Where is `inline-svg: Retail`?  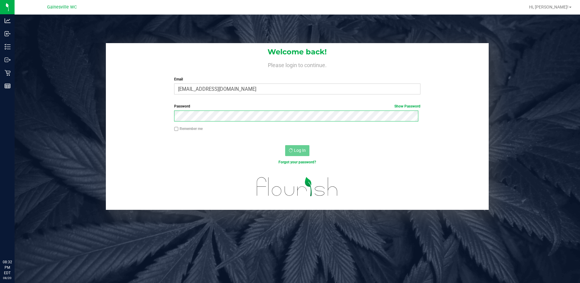 inline-svg: Retail is located at coordinates (8, 73).